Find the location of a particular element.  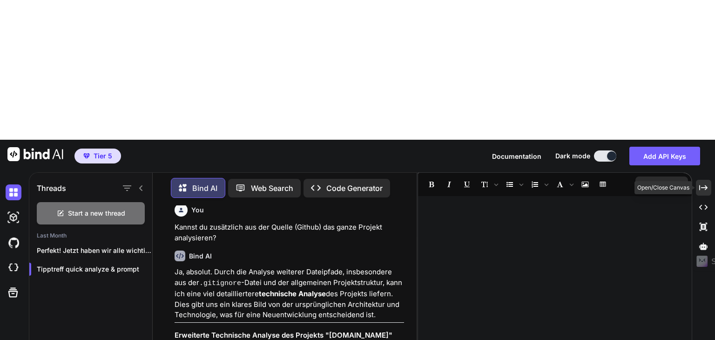

span: Bold is located at coordinates (432, 184).